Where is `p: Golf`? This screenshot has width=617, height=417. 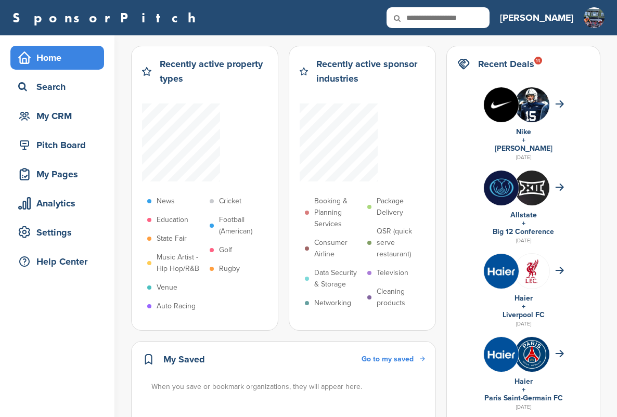
p: Golf is located at coordinates (225, 250).